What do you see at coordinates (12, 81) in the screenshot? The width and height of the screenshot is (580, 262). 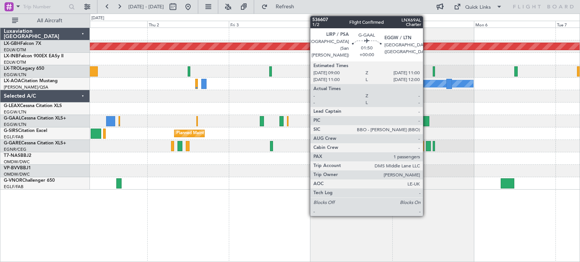 I see `span: LX-AOA` at bounding box center [12, 81].